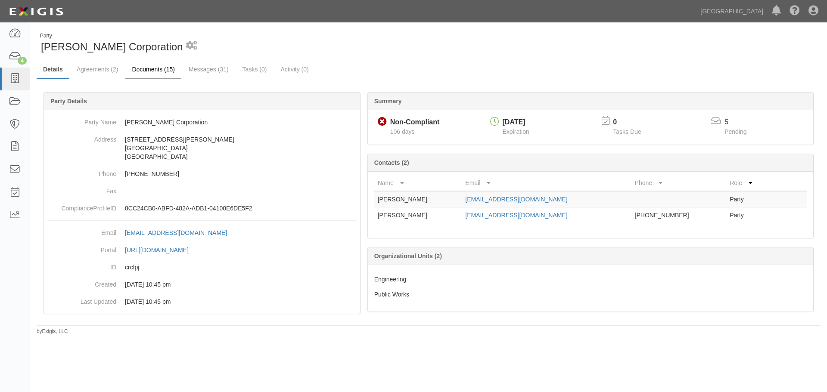 Image resolution: width=827 pixels, height=392 pixels. I want to click on span: Public Works, so click(391, 294).